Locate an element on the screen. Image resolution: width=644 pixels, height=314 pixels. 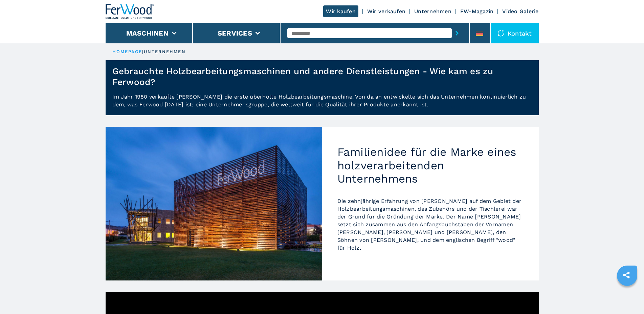
button: Services is located at coordinates (235, 33).